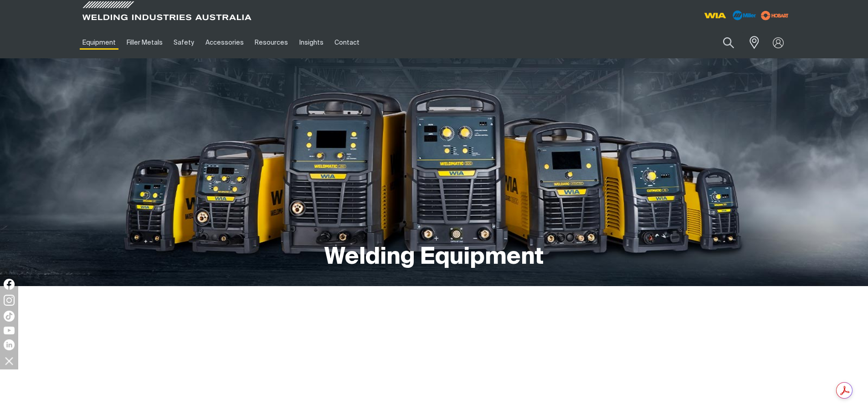 This screenshot has width=868, height=415. I want to click on nav: Main, so click(345, 42).